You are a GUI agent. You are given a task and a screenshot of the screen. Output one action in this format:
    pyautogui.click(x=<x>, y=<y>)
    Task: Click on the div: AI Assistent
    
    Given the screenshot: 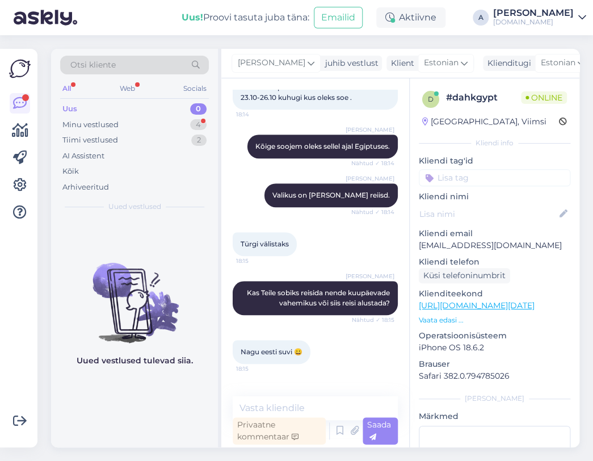 What is the action you would take?
    pyautogui.click(x=83, y=156)
    